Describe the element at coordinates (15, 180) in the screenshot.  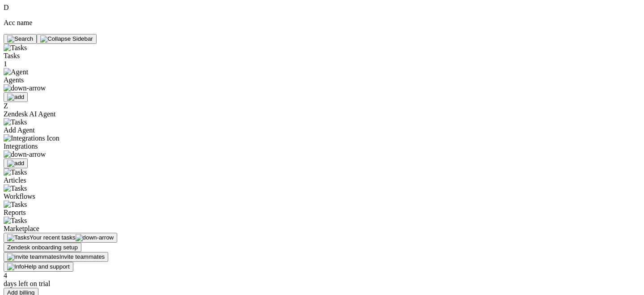
I see `span: Articles` at that location.